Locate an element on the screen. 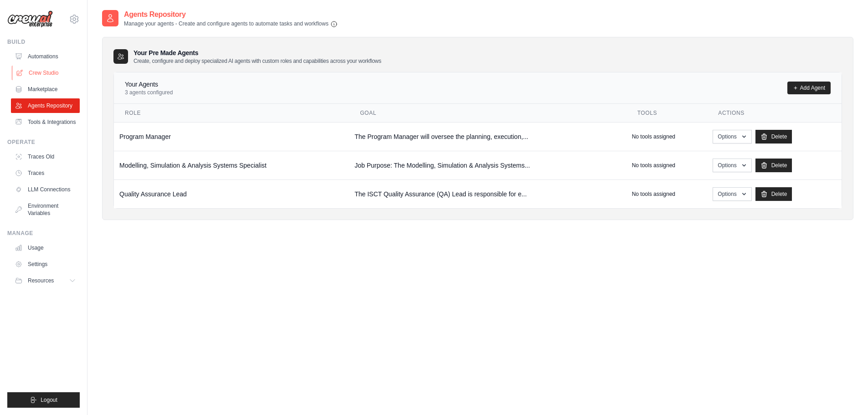  div: Build is located at coordinates (44, 42).